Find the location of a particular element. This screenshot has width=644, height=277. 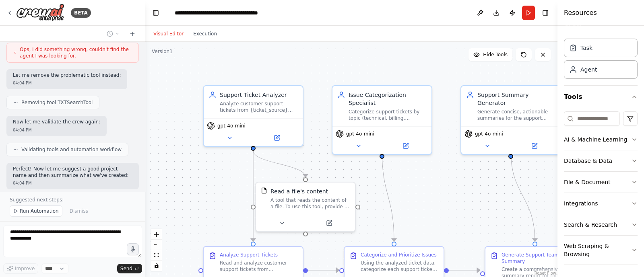

button: Web Scraping & Browsing is located at coordinates (600, 250).